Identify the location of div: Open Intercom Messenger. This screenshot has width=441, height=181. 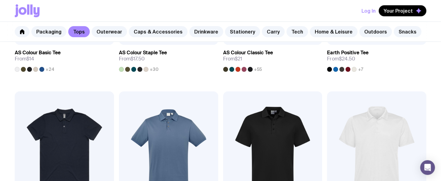
(427, 168).